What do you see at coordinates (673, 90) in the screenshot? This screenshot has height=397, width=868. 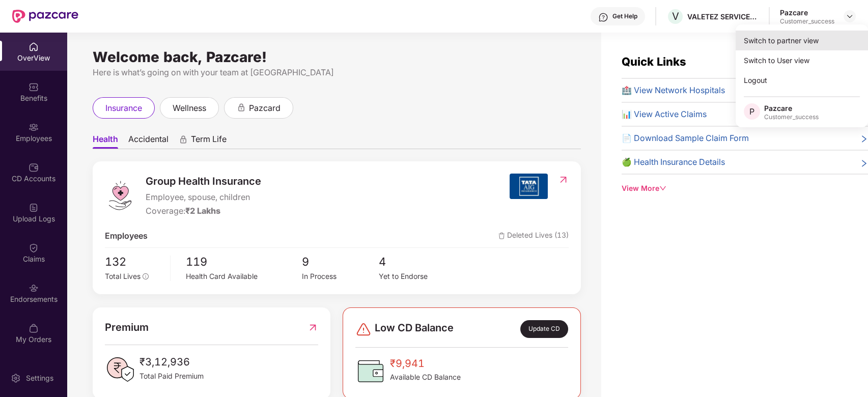 I see `span: 🏥 View Network Hospitals` at bounding box center [673, 90].